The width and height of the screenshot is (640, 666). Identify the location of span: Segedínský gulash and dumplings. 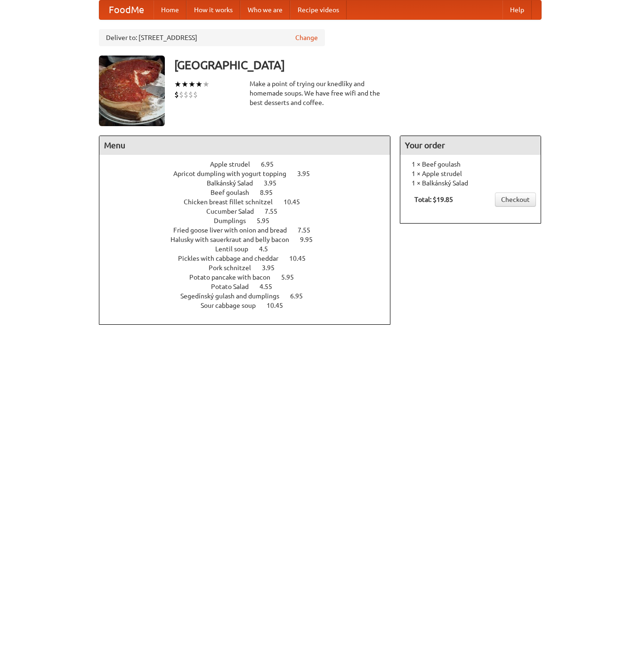
(234, 296).